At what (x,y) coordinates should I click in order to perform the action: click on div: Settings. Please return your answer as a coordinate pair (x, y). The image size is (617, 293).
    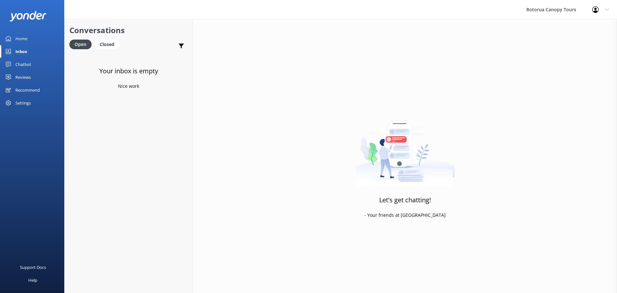
    Looking at the image, I should click on (23, 103).